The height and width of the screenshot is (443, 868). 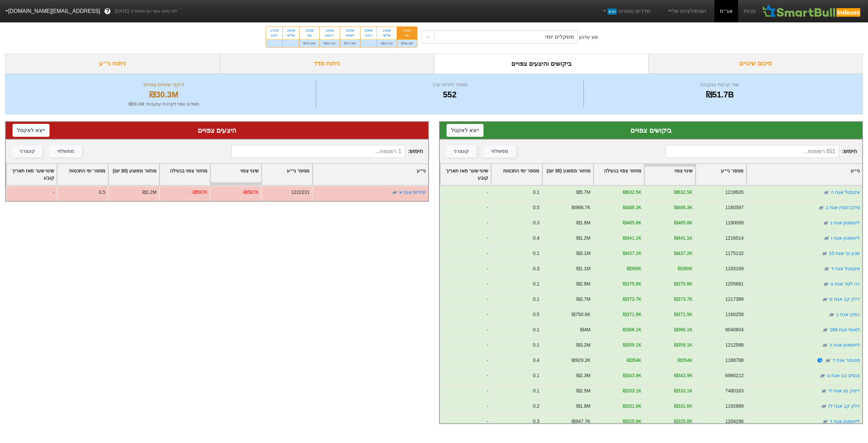 What do you see at coordinates (330, 43) in the screenshot?
I see `div: ₪64.3M` at bounding box center [330, 43].